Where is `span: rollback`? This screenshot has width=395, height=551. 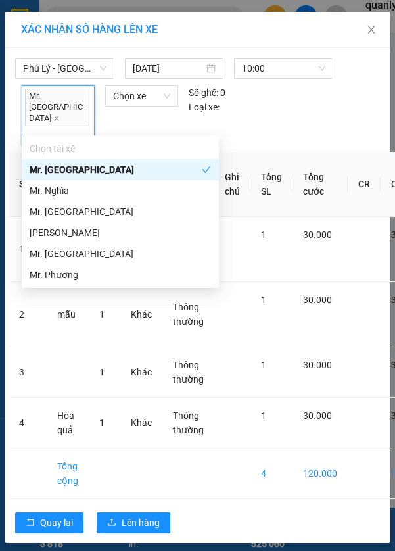
span: rollback is located at coordinates (30, 522).